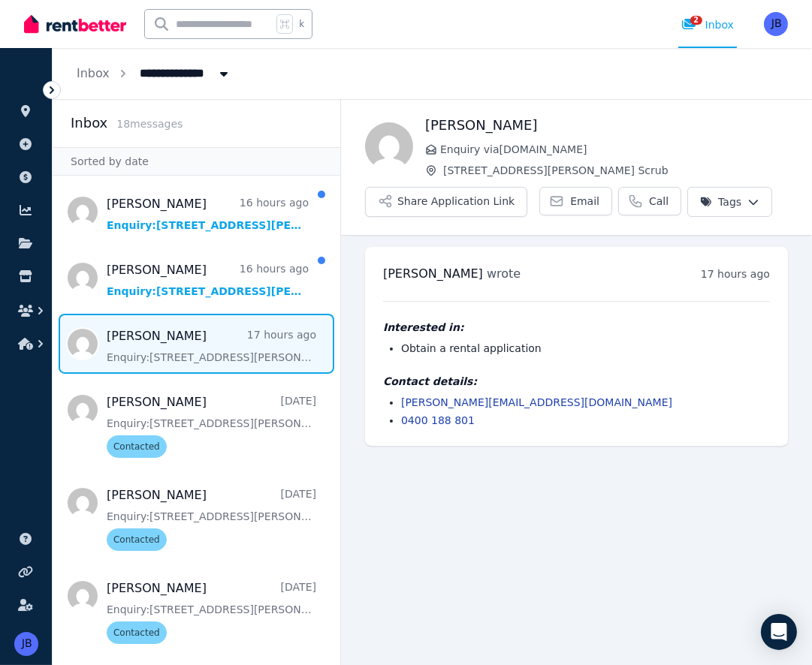 The image size is (812, 665). I want to click on a: Email, so click(576, 202).